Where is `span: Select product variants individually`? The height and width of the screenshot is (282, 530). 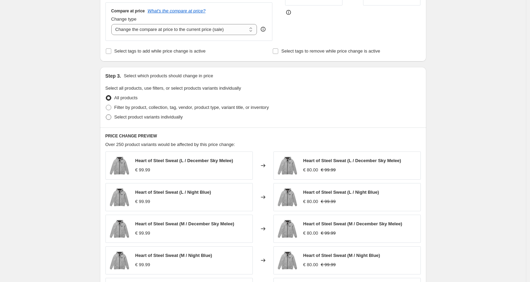
span: Select product variants individually is located at coordinates (148, 117).